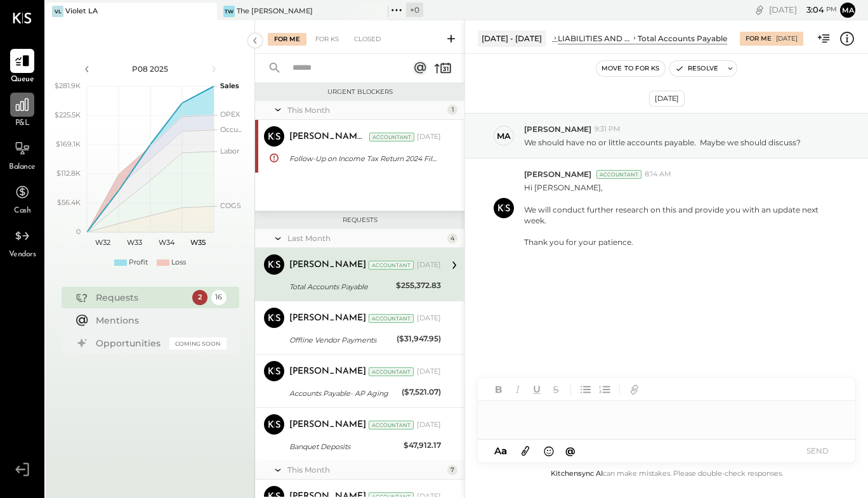 The width and height of the screenshot is (868, 498). Describe the element at coordinates (67, 86) in the screenshot. I see `text: $281.9K` at that location.